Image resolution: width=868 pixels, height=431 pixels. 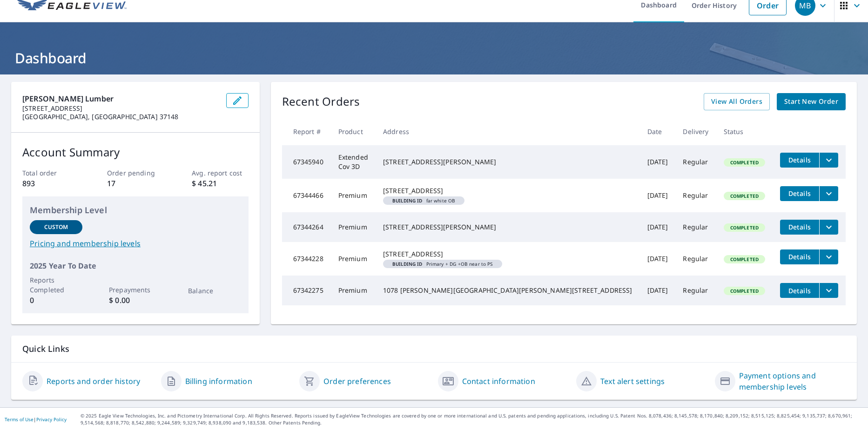 What do you see at coordinates (434, 349) in the screenshot?
I see `p: Quick Links` at bounding box center [434, 349].